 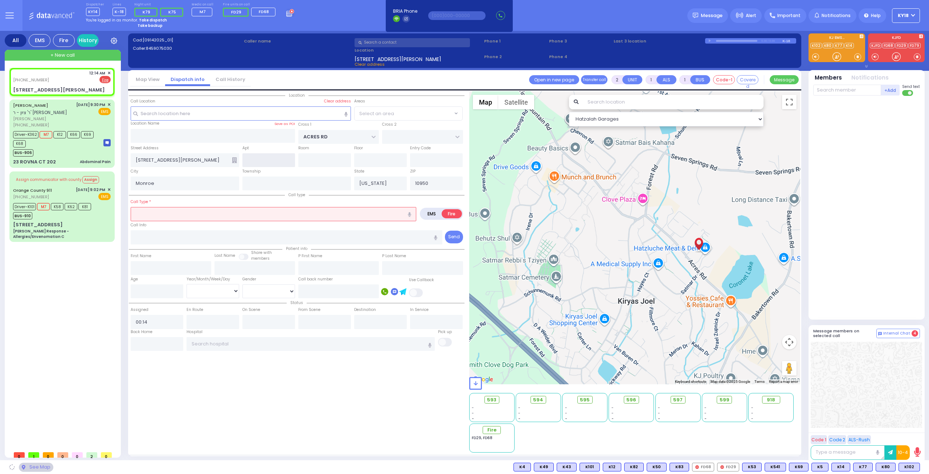 I want to click on span: 593, so click(x=492, y=400).